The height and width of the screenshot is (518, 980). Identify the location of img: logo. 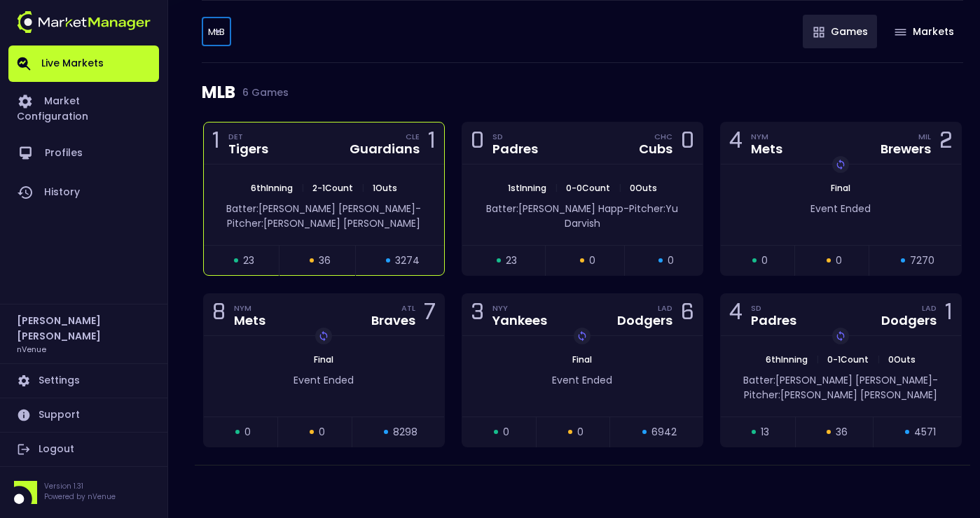
(83, 22).